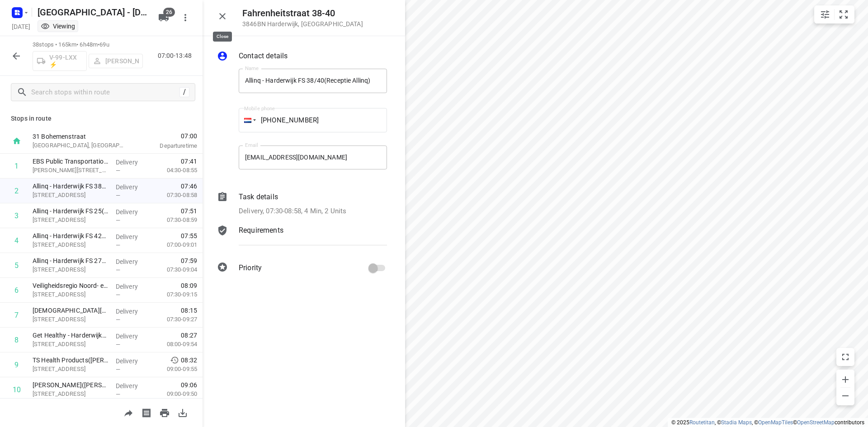 This screenshot has height=427, width=868. I want to click on h5: Fahrenheitstraat 38-40, so click(303, 13).